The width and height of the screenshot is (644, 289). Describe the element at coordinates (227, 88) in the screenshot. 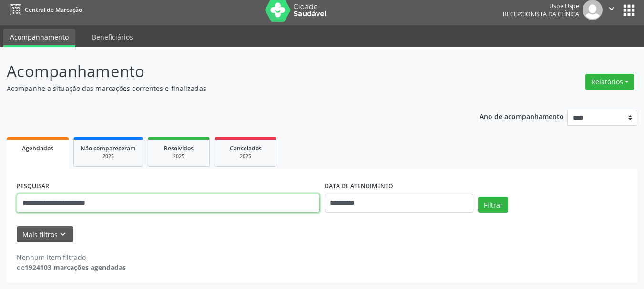

I see `p: Acompanhe a situação das marcações correntes e finalizadas` at that location.